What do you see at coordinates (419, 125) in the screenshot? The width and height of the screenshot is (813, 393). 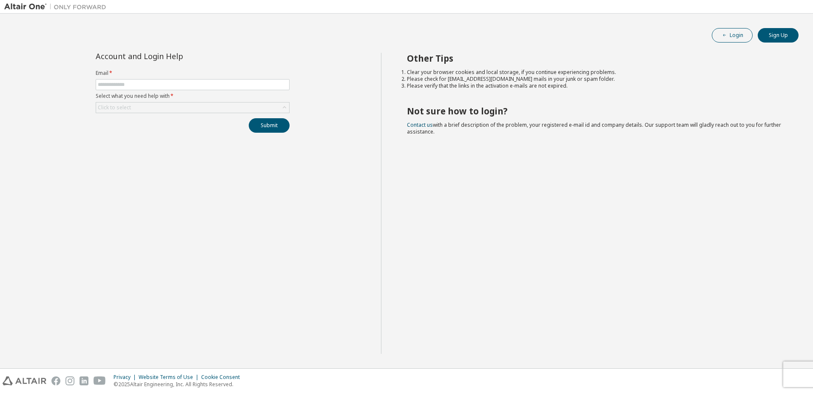 I see `a: Contact us` at bounding box center [419, 125].